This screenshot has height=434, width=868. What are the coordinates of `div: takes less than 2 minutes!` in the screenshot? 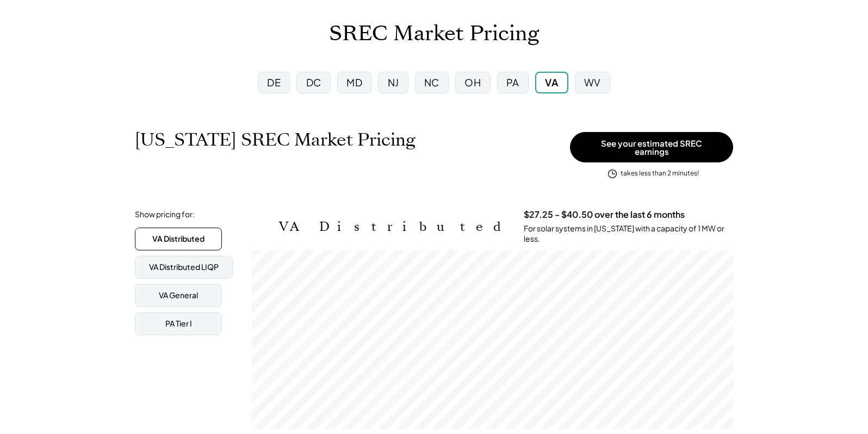 It's located at (659, 173).